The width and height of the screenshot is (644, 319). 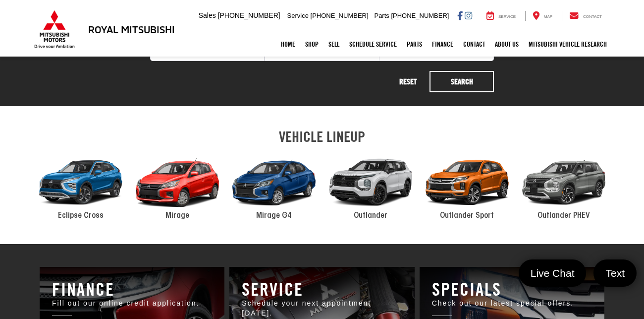 What do you see at coordinates (288, 44) in the screenshot?
I see `a: Home` at bounding box center [288, 44].